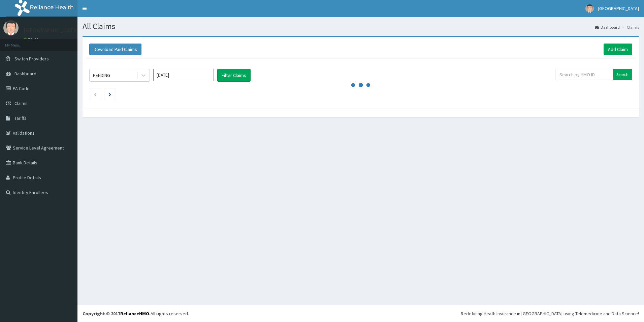 The height and width of the screenshot is (322, 644). I want to click on button: Download Paid Claims, so click(115, 49).